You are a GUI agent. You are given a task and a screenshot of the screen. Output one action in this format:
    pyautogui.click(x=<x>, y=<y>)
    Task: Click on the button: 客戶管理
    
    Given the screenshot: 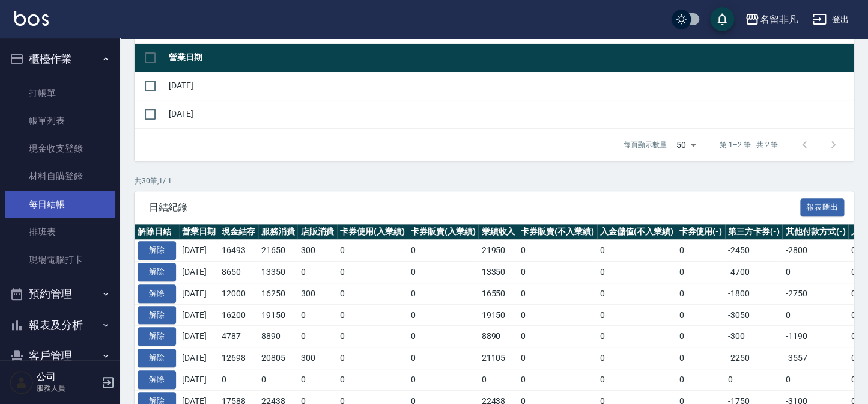 What is the action you would take?
    pyautogui.click(x=60, y=355)
    